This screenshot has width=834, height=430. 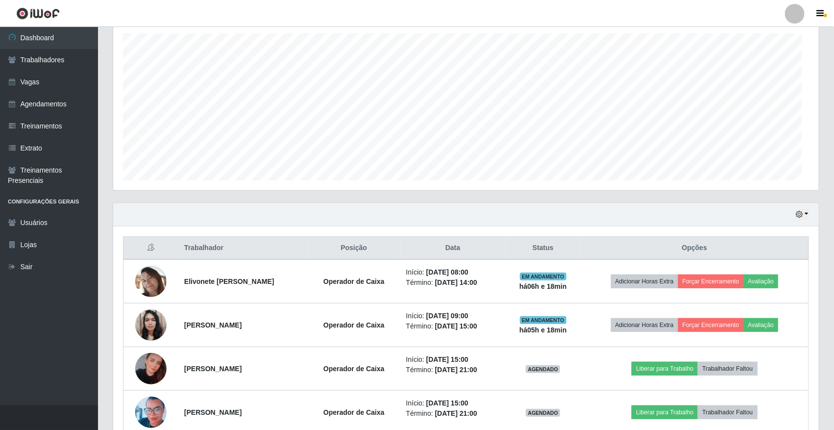 I want to click on img: 1744411784463.jpeg, so click(x=151, y=281).